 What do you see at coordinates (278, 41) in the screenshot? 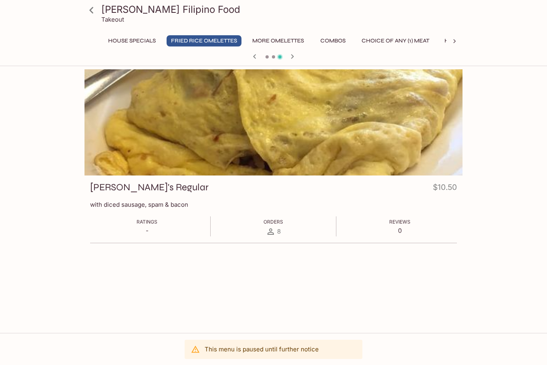
I see `button: More Omelettes` at bounding box center [278, 41].